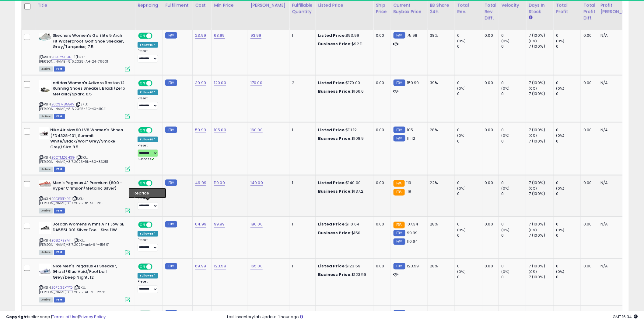  Describe the element at coordinates (62, 57) in the screenshot. I see `a: B0B5Y51THH` at that location.